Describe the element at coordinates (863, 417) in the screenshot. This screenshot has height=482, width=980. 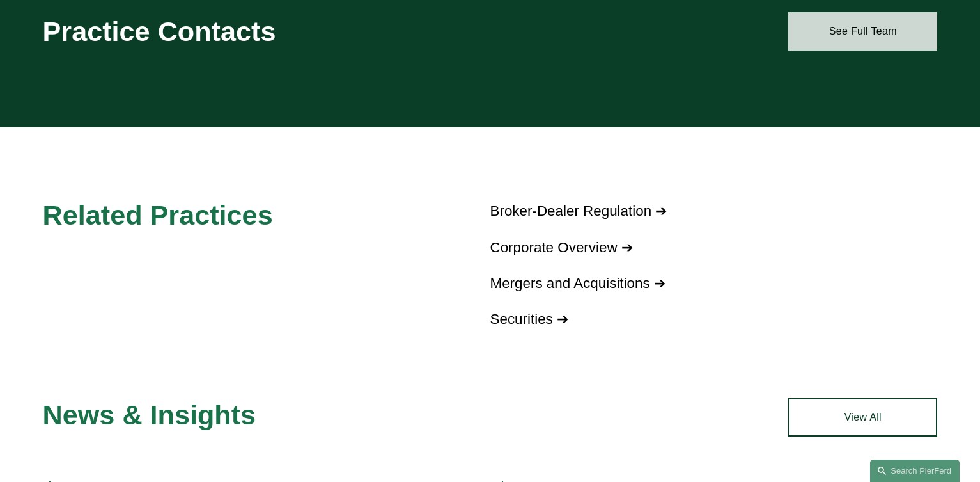
I see `a: View All` at that location.